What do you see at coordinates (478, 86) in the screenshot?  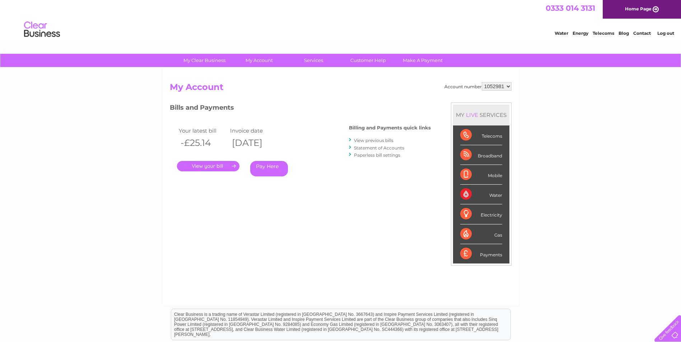 I see `div: Account number` at bounding box center [478, 86].